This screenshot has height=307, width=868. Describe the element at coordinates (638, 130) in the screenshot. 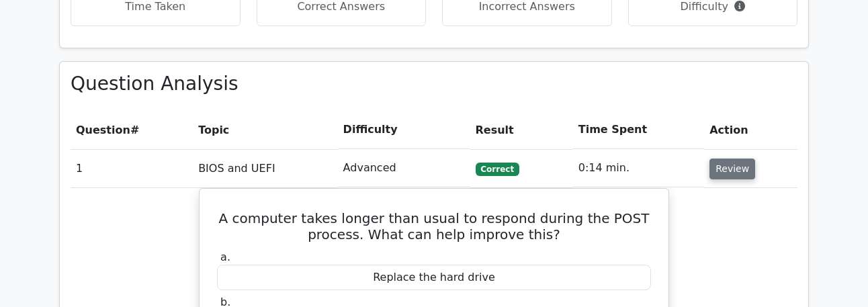

I see `th: Time Spent` at that location.